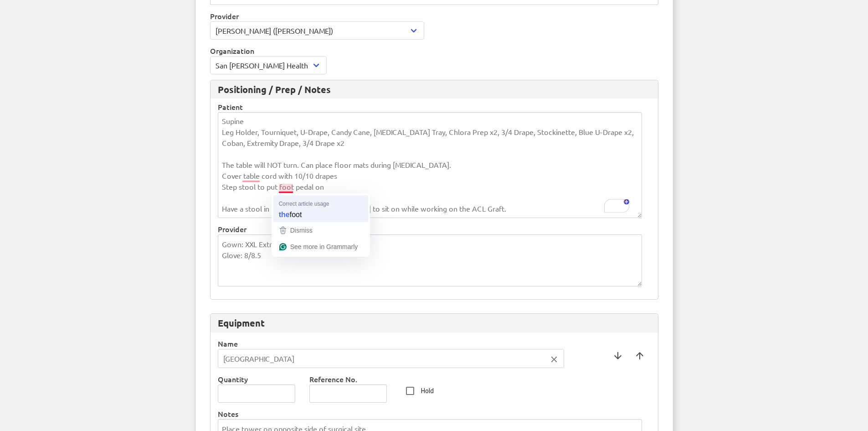 The height and width of the screenshot is (431, 868). What do you see at coordinates (554, 359) in the screenshot?
I see `i: Close` at bounding box center [554, 359].